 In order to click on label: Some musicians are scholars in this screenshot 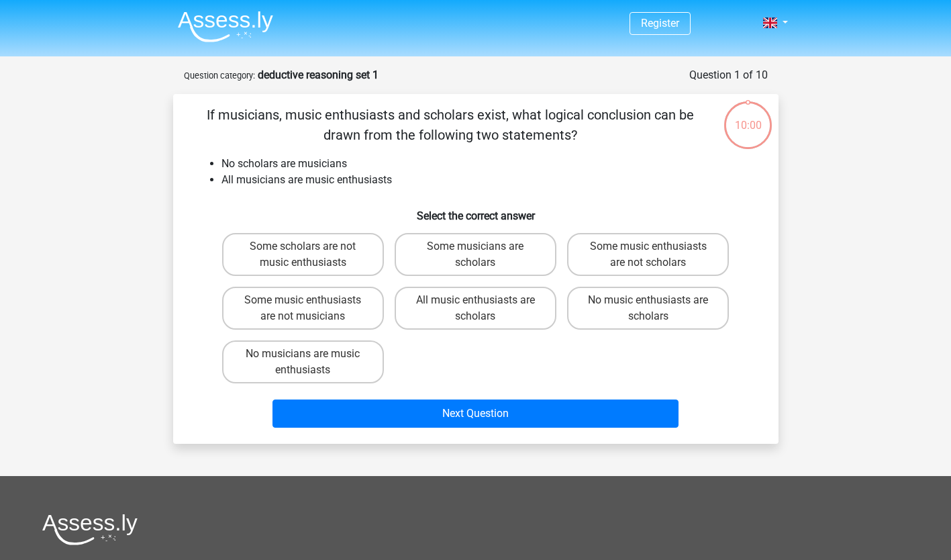, I will do `click(475, 254)`.